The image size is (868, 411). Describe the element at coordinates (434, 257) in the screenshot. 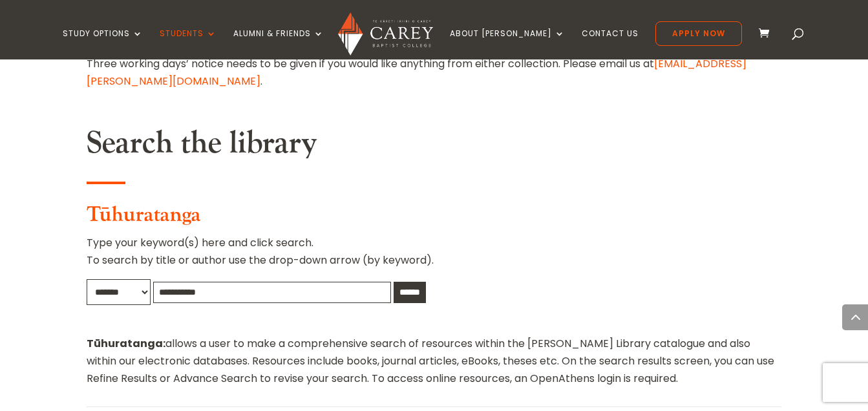

I see `p: Type your keyword(s) here and click search. To search by title or author use the drop-down arrow ...` at that location.